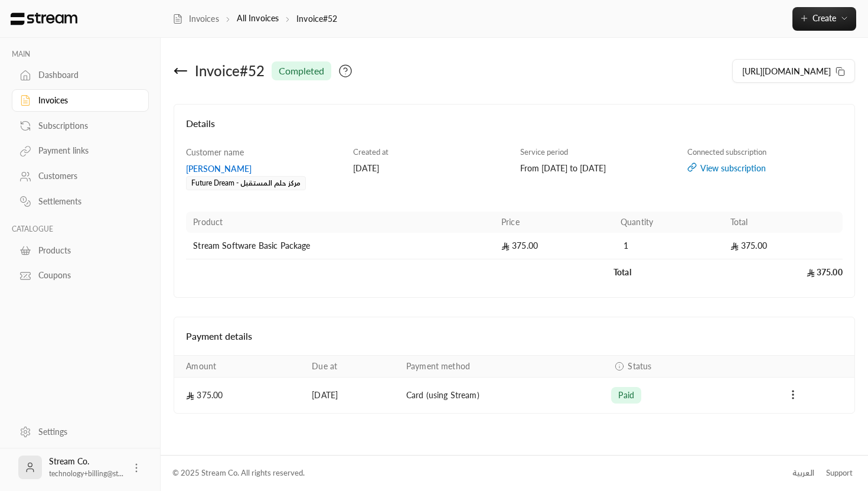 This screenshot has width=868, height=491. What do you see at coordinates (86, 176) in the screenshot?
I see `div: Customers` at bounding box center [86, 176].